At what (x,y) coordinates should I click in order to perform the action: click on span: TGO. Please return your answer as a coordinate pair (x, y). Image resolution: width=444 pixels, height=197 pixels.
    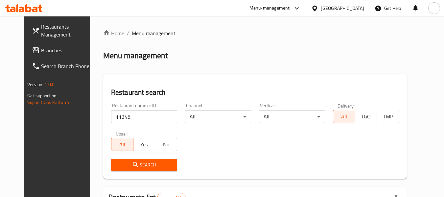
    Looking at the image, I should click on (366, 116).